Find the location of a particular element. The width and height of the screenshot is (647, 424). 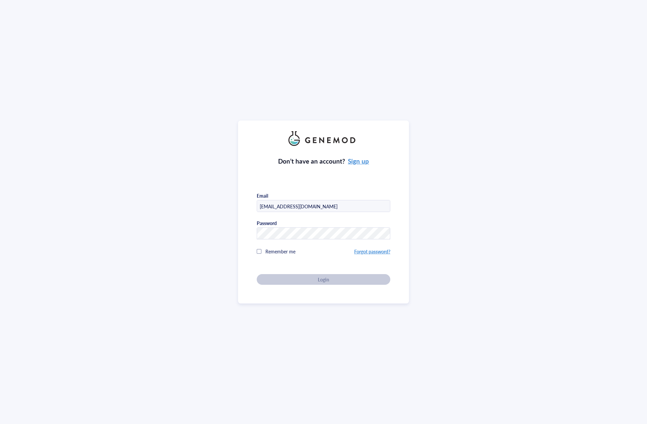

a: Forgot password? is located at coordinates (372, 251).